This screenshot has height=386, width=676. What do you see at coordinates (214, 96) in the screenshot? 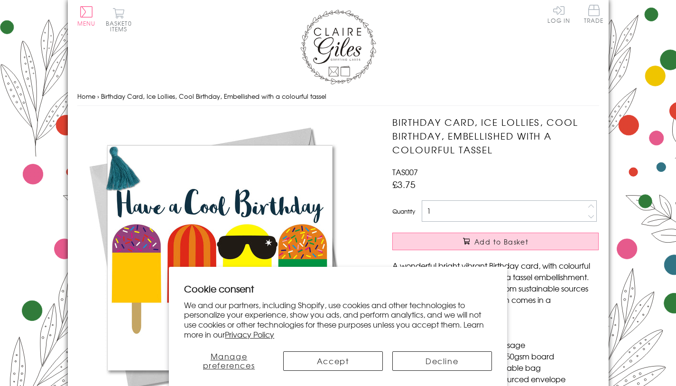
I see `span: Birthday Card, Ice Lollies, Cool Birthday, Embellished with a colourful tassel` at bounding box center [214, 96].